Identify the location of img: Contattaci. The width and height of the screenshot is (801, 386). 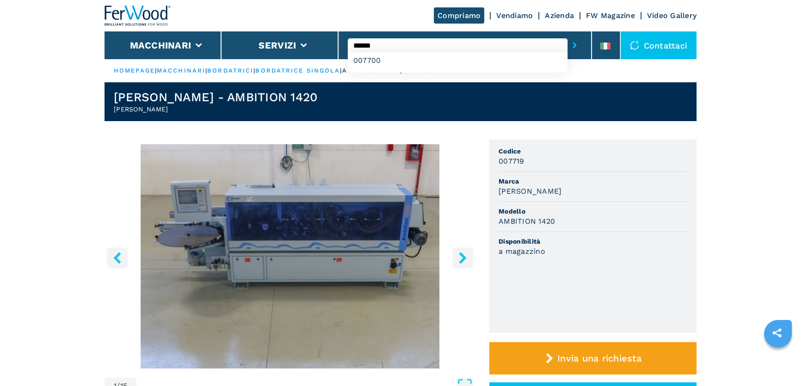
(635, 45).